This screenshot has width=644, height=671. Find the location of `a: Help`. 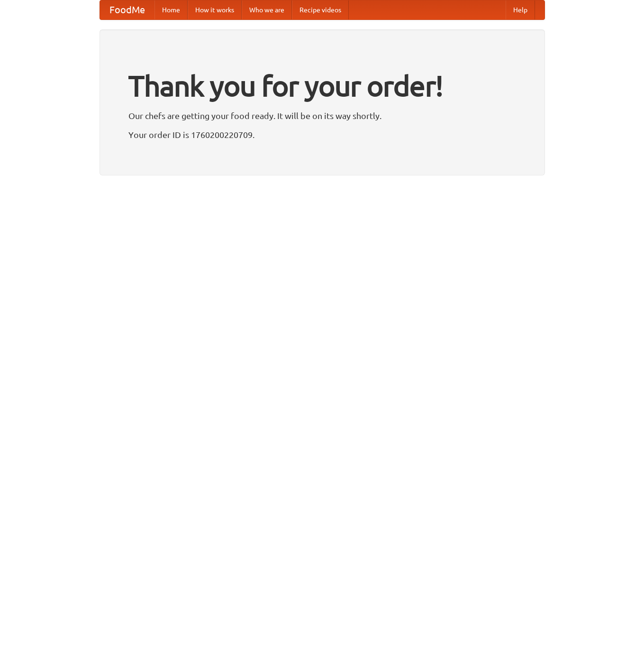

a: Help is located at coordinates (520, 10).